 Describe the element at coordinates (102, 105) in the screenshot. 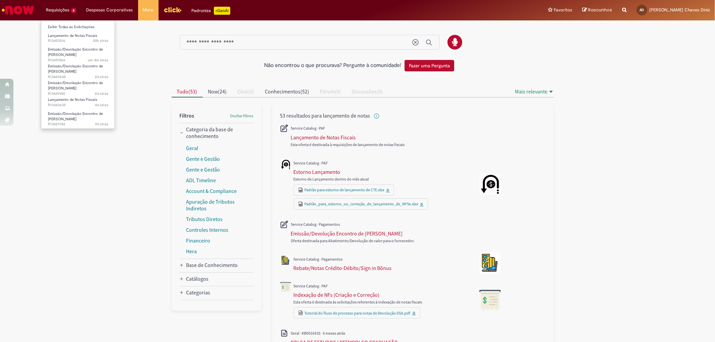

I see `span: 4d atrás` at that location.